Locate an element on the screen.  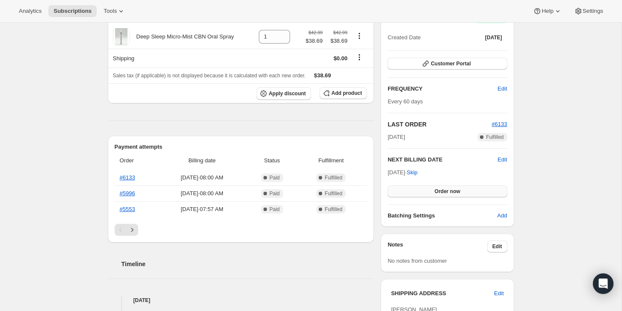
span: Billing date is located at coordinates (202, 161).